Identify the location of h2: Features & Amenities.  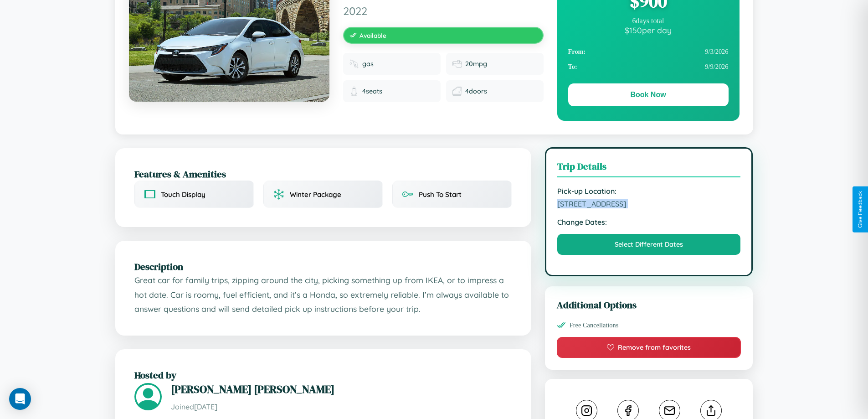
(323, 174).